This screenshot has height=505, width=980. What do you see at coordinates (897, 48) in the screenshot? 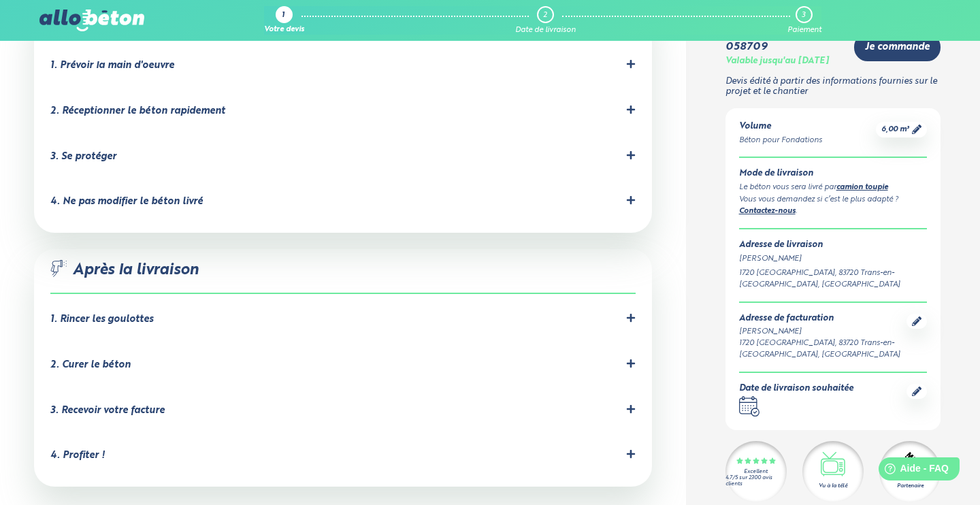
I see `span: Je commande` at bounding box center [897, 48].